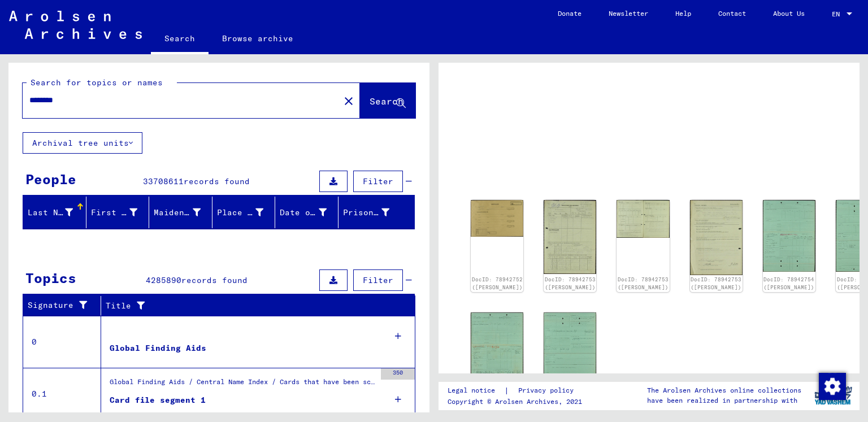  I want to click on mat-header-cell: Maiden Name, so click(181, 213).